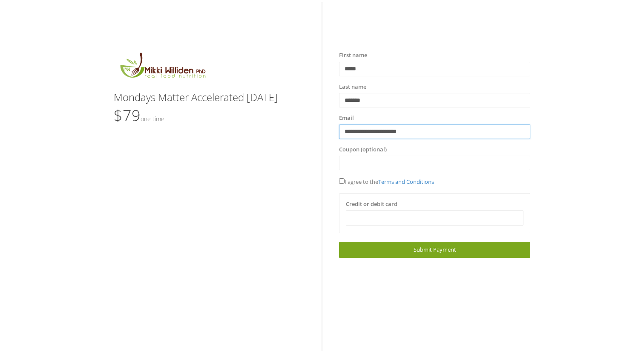 The width and height of the screenshot is (644, 351). Describe the element at coordinates (353, 87) in the screenshot. I see `label: Last name` at that location.